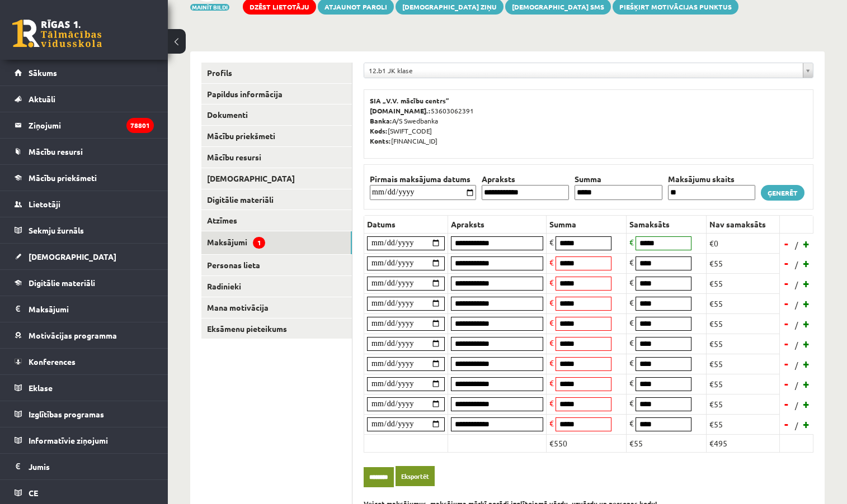 This screenshot has width=847, height=504. What do you see at coordinates (42, 73) in the screenshot?
I see `span: Sākums` at bounding box center [42, 73].